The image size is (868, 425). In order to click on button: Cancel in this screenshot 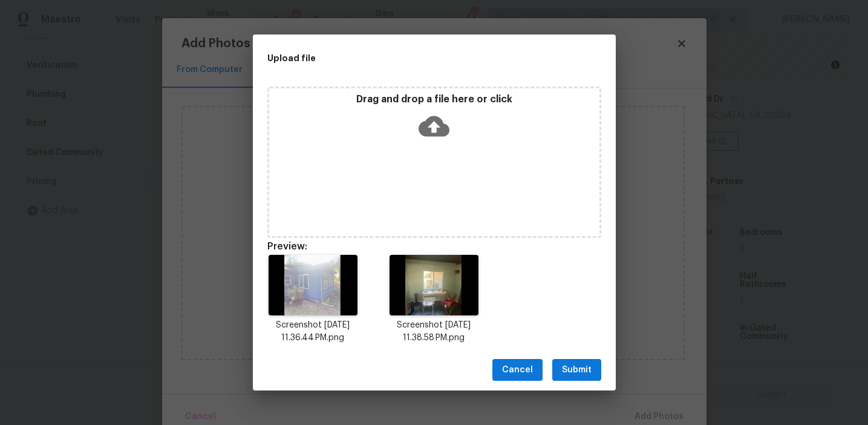, I will do `click(517, 370)`.